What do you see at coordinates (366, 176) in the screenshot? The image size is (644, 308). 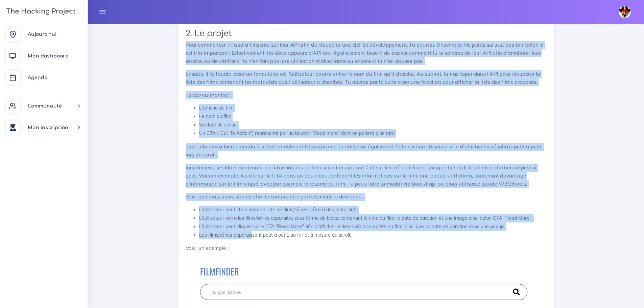 I see `p: Initialement, tes blocs contenant les informations du film seront en opacité 0 et sur le côté de ...` at bounding box center [366, 176].